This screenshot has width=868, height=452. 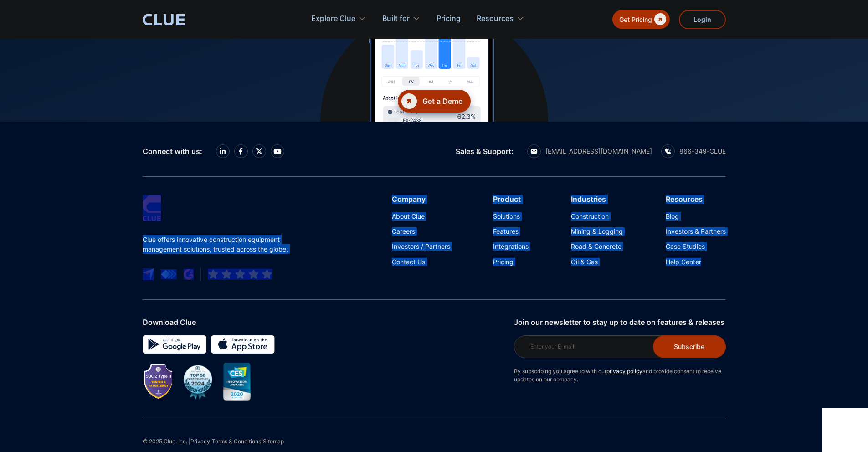 What do you see at coordinates (624, 371) in the screenshot?
I see `a: privacy policy` at bounding box center [624, 371].